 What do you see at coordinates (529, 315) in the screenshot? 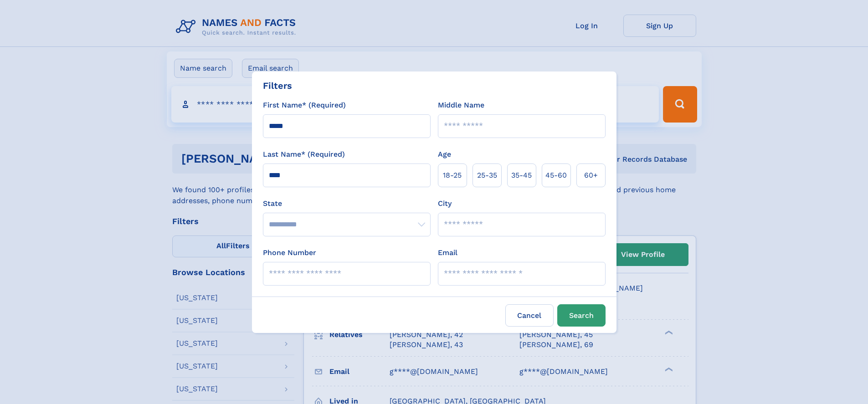
I see `label: Cancel` at bounding box center [529, 315].